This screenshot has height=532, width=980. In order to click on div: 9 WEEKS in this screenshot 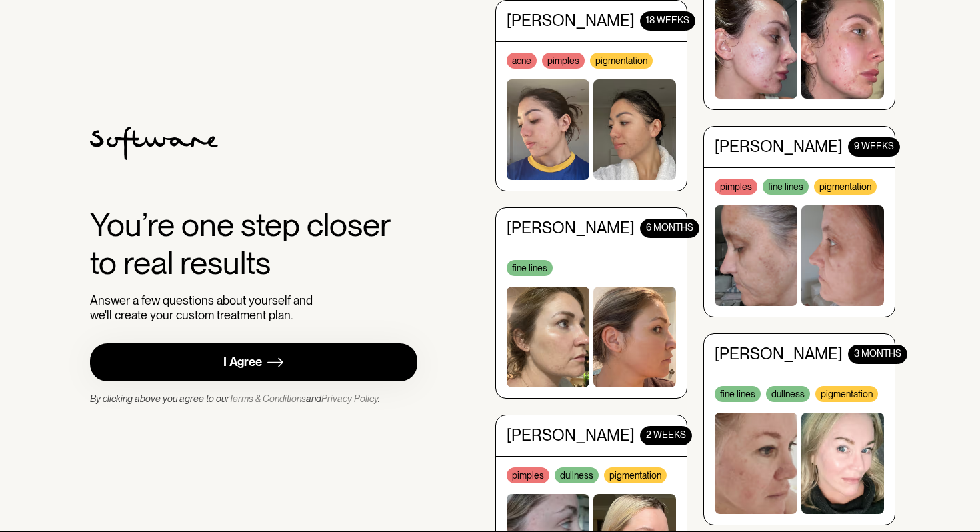, I will do `click(874, 146)`.